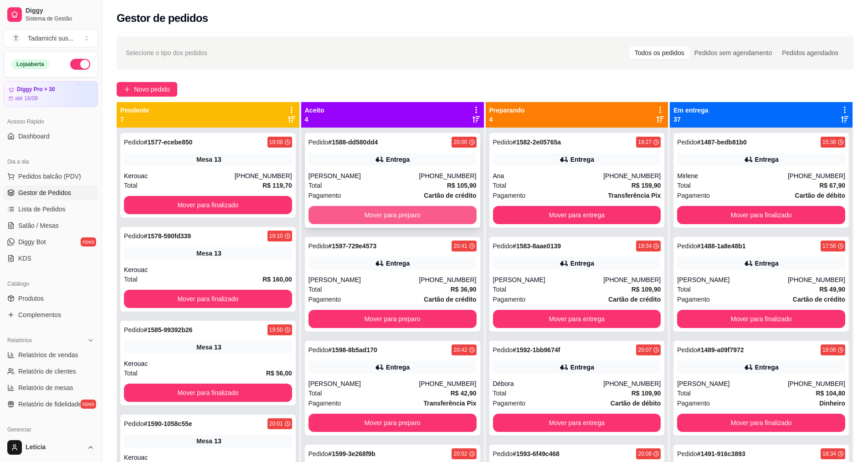 This screenshot has height=462, width=868. What do you see at coordinates (54, 447) in the screenshot?
I see `span: Leticia` at bounding box center [54, 447].